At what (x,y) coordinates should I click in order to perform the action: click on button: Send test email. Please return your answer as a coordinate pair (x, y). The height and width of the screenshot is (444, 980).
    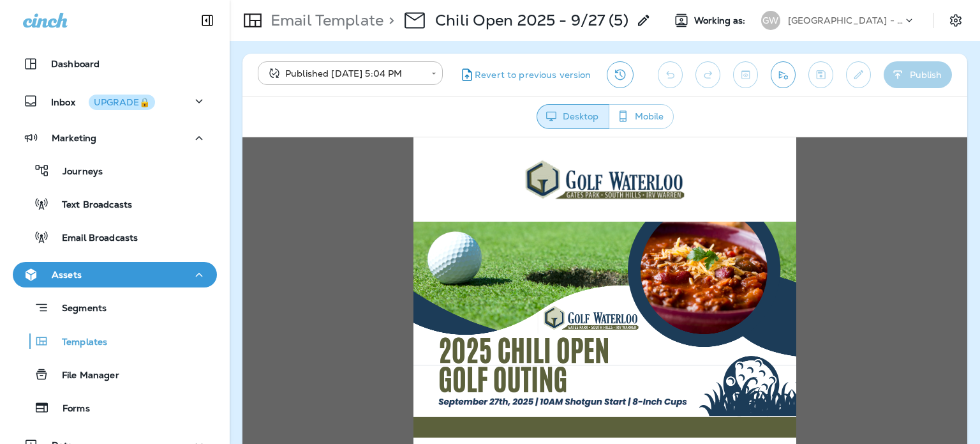
    Looking at the image, I should click on (783, 75).